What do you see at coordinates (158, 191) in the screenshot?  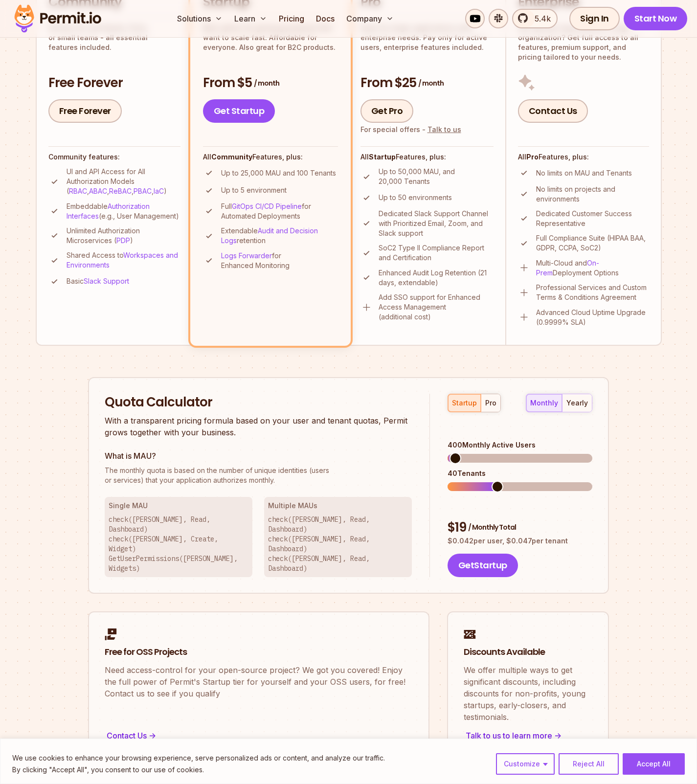 I see `a: IaC` at bounding box center [158, 191].